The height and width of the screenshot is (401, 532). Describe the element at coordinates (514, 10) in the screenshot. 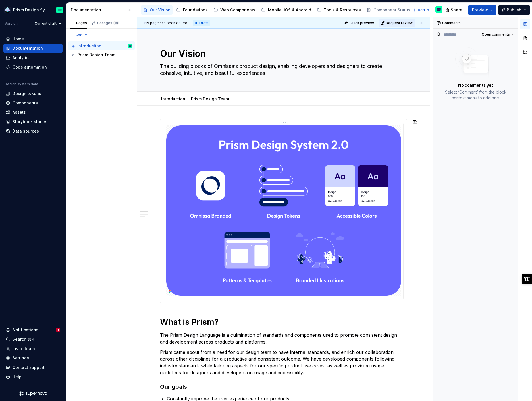

I see `span: Publish` at that location.